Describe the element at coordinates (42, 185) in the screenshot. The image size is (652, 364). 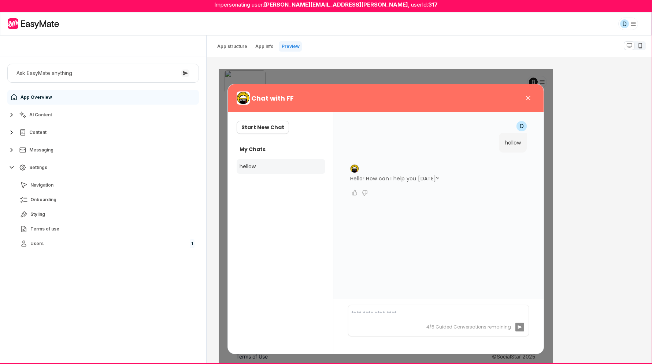
I see `span: Navigation` at that location.